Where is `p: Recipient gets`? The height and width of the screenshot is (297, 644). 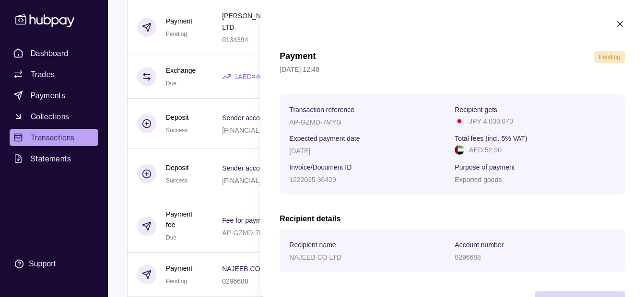
p: Recipient gets is located at coordinates (476, 110).